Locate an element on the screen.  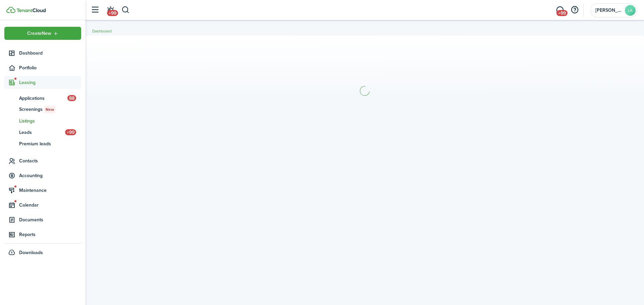
span: Calendar is located at coordinates (50, 205).